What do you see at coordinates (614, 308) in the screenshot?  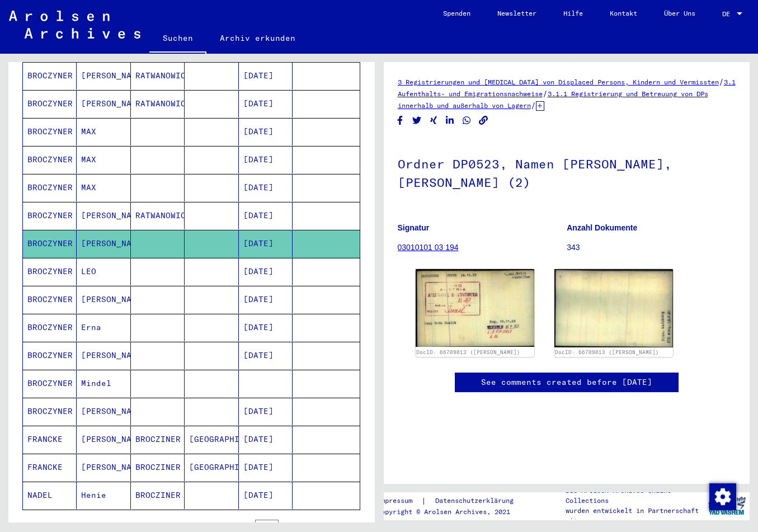 I see `img: 002.jpg` at bounding box center [614, 308].